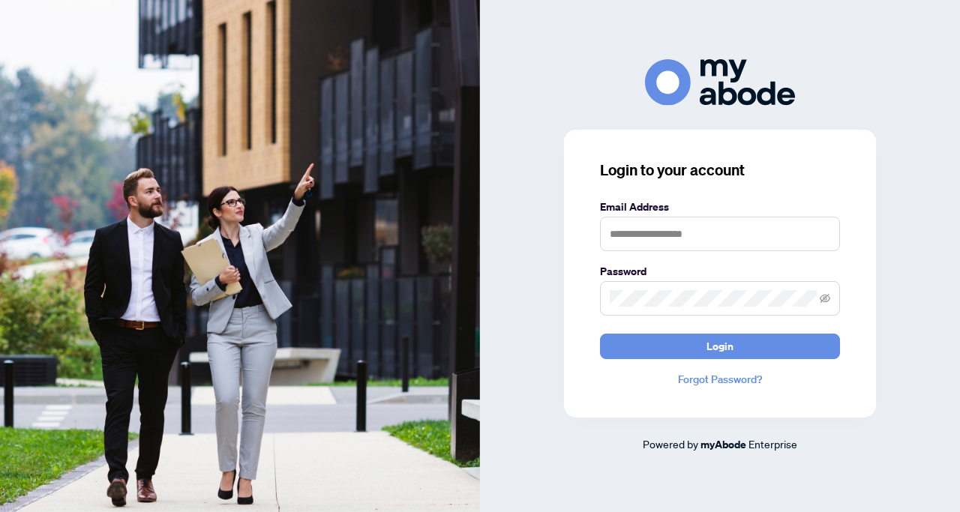  I want to click on h3: Login to your account, so click(720, 170).